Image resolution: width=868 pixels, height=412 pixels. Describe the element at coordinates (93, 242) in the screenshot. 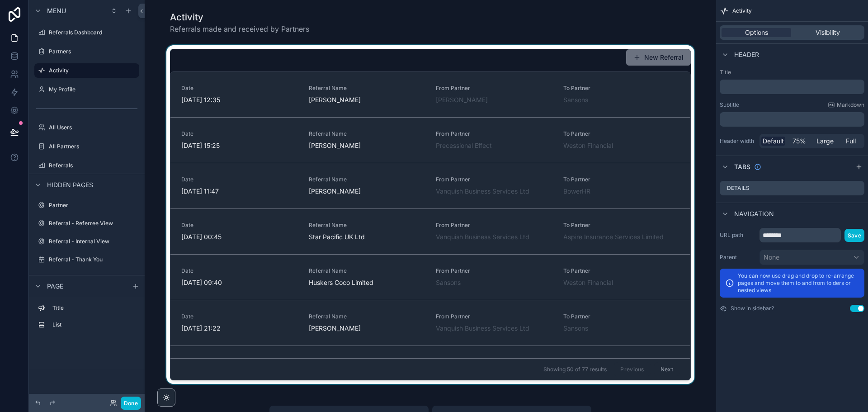

I see `label: Referral - Internal View` at that location.